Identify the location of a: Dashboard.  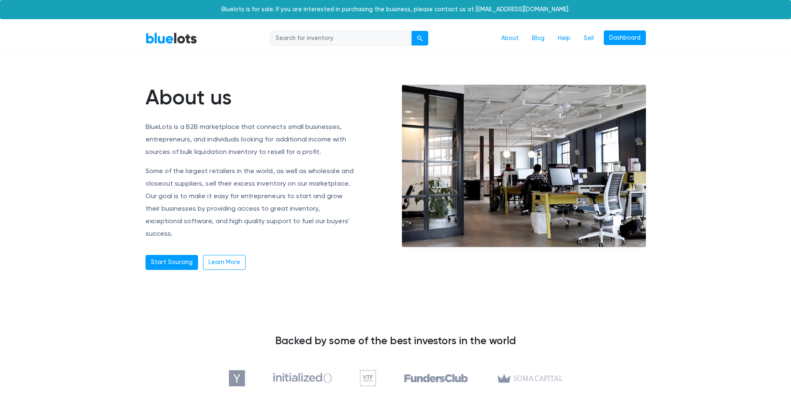
(625, 38).